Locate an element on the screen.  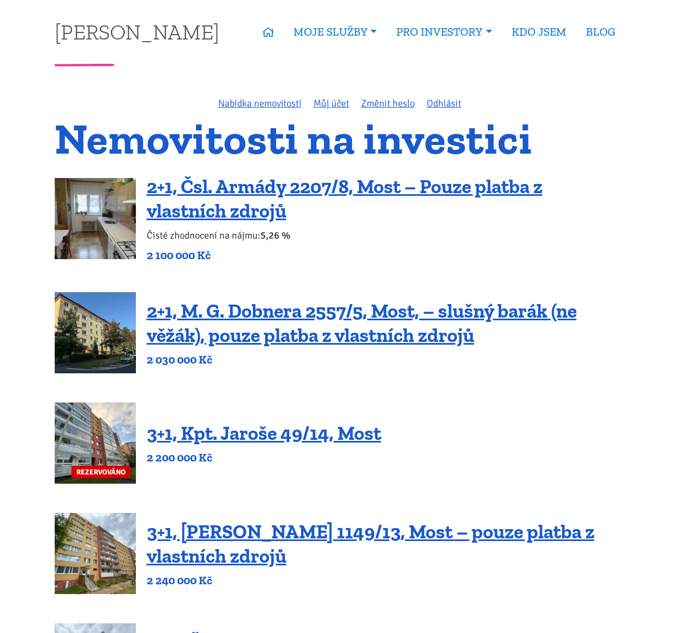
a: PRO INVESTORY is located at coordinates (444, 32).